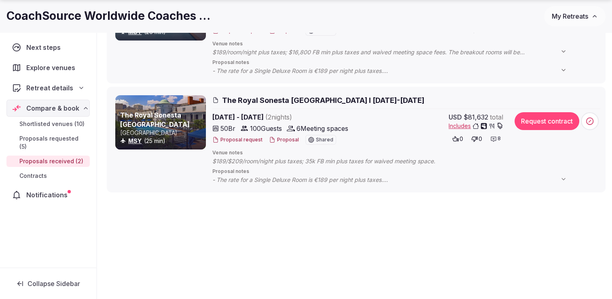 The height and width of the screenshot is (299, 612). What do you see at coordinates (476, 117) in the screenshot?
I see `span: $81,632` at bounding box center [476, 117].